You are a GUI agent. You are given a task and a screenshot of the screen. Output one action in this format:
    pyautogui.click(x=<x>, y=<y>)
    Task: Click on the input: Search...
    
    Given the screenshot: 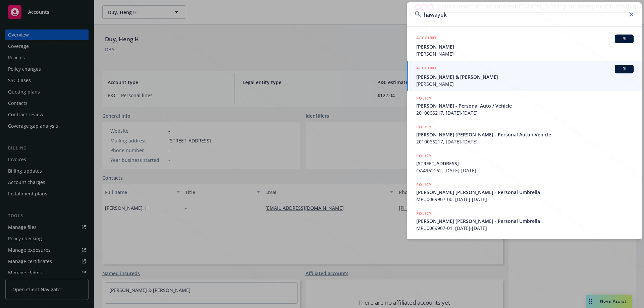 What is the action you would take?
    pyautogui.click(x=524, y=15)
    